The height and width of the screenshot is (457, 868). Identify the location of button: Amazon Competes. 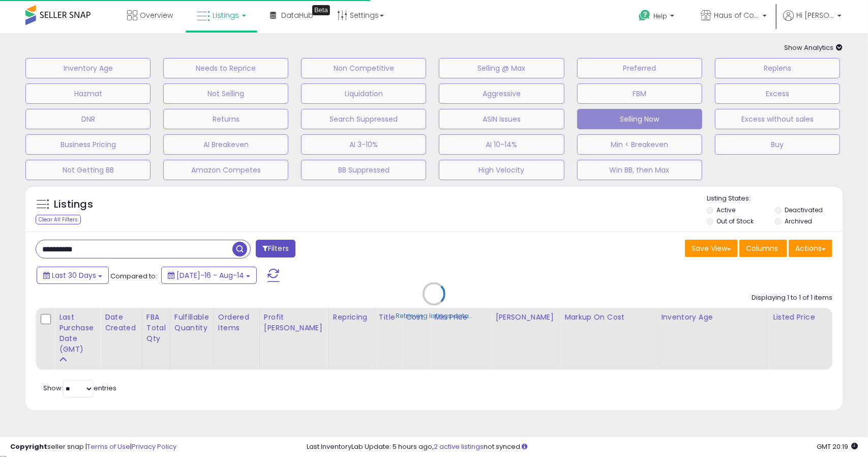
(226, 170).